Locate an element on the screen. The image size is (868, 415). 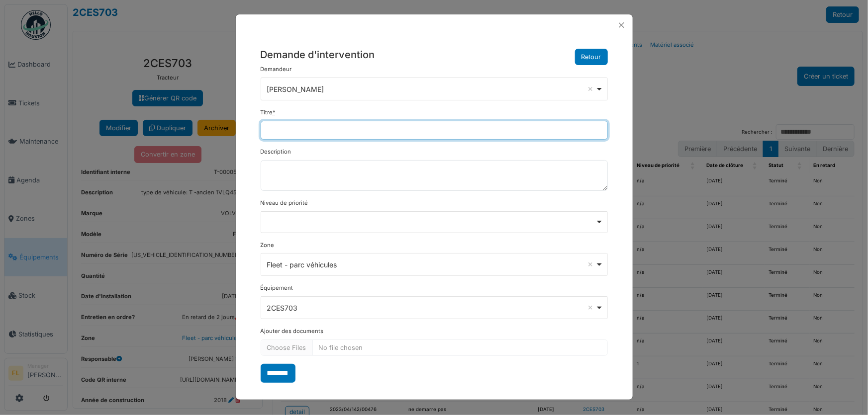
button: Remove item: '2069' is located at coordinates (590, 89).